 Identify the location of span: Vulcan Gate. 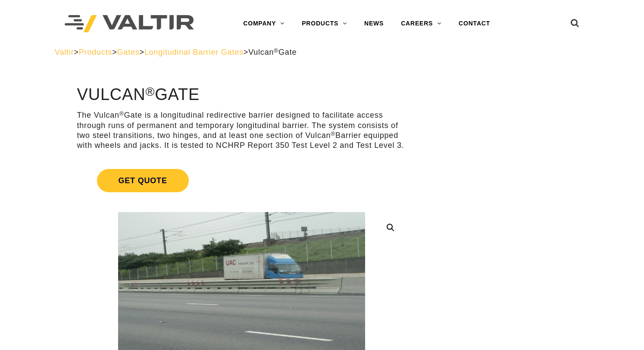
(272, 52).